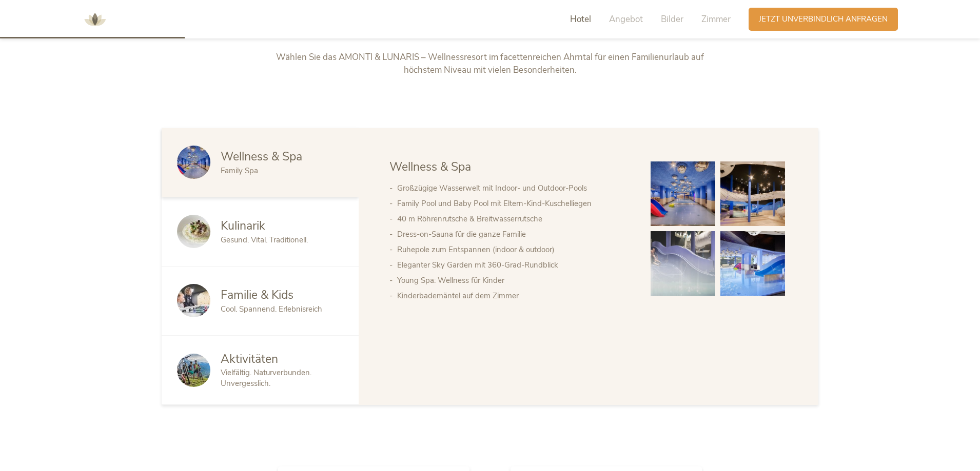 The image size is (980, 471). What do you see at coordinates (264, 240) in the screenshot?
I see `span: Gesund. Vital. Traditionell.` at bounding box center [264, 240].